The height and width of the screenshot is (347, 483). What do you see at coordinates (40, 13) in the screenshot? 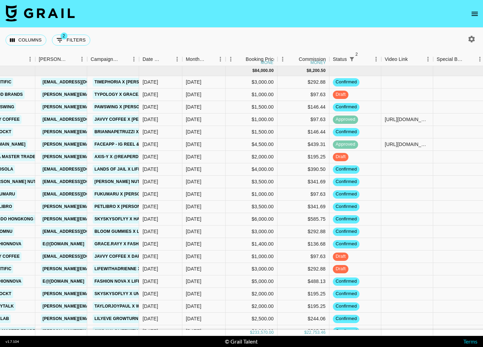
I see `img: Grail Talent` at bounding box center [40, 13].